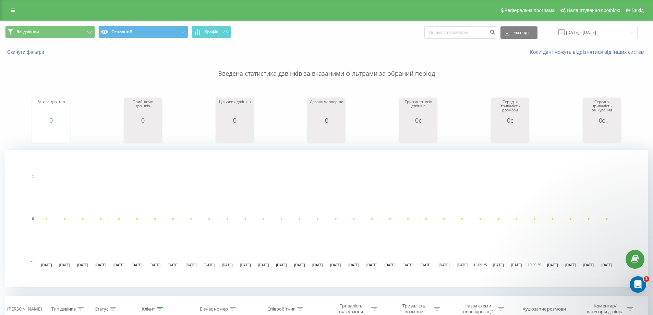 The width and height of the screenshot is (653, 315). I want to click on span: 3, so click(647, 279).